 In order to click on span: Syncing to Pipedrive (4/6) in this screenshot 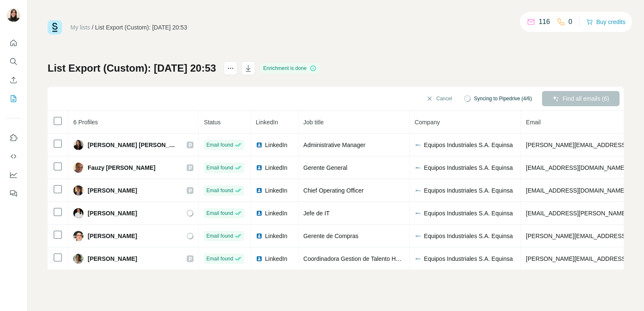, I will do `click(502, 98)`.